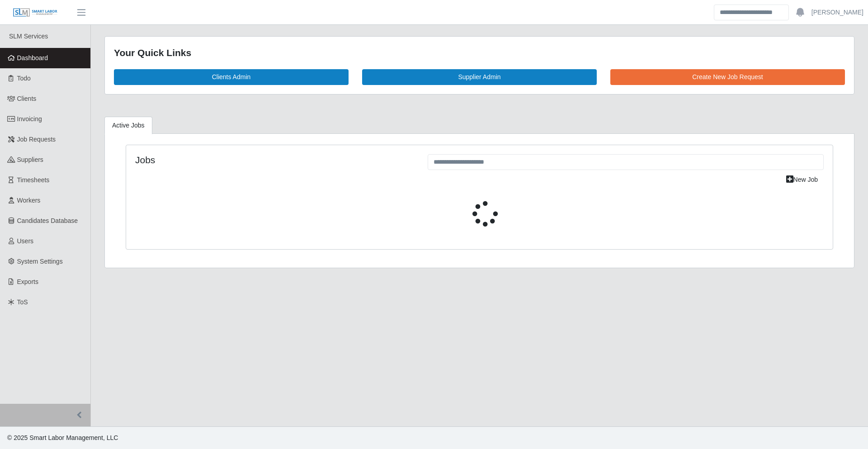  I want to click on span: Suppliers, so click(31, 159).